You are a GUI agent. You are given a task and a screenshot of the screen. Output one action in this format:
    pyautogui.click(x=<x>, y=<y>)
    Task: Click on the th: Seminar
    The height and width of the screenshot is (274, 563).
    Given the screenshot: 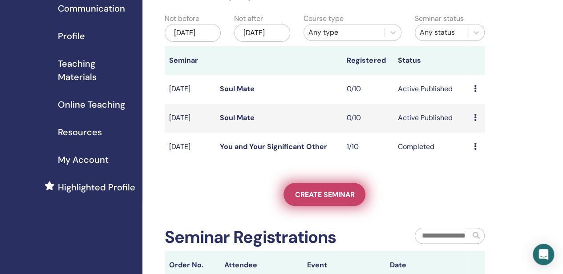 What is the action you would take?
    pyautogui.click(x=190, y=60)
    